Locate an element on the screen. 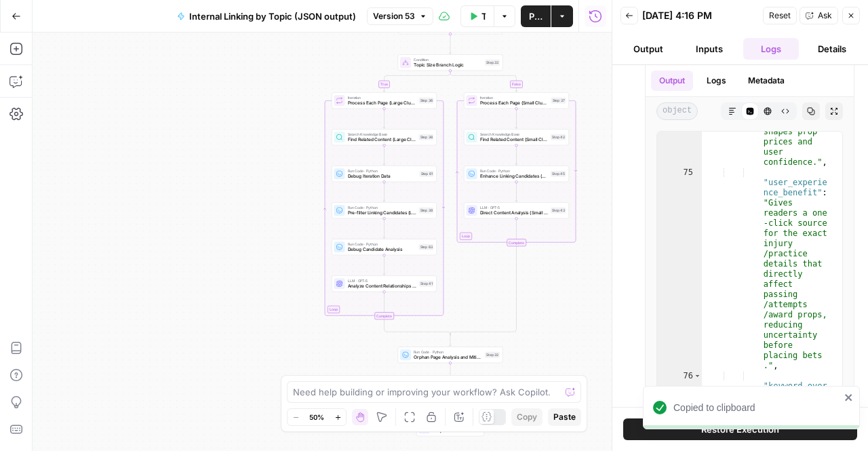  button: Details is located at coordinates (833, 49).